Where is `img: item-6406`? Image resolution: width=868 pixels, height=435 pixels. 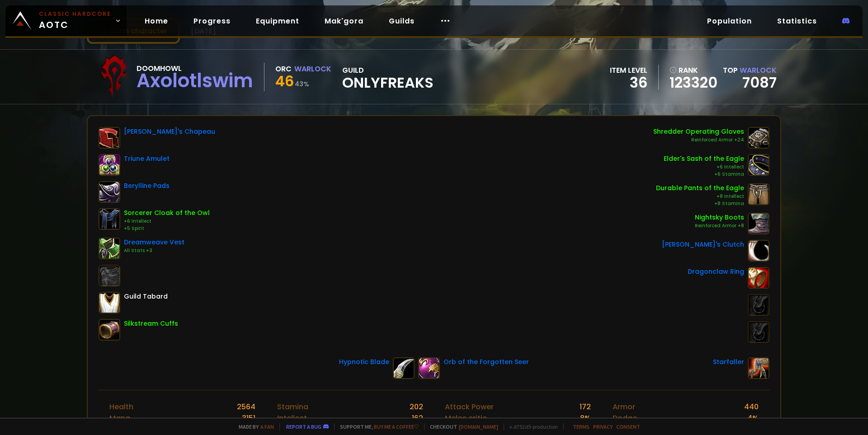
img: item-6406 is located at coordinates (759, 224).